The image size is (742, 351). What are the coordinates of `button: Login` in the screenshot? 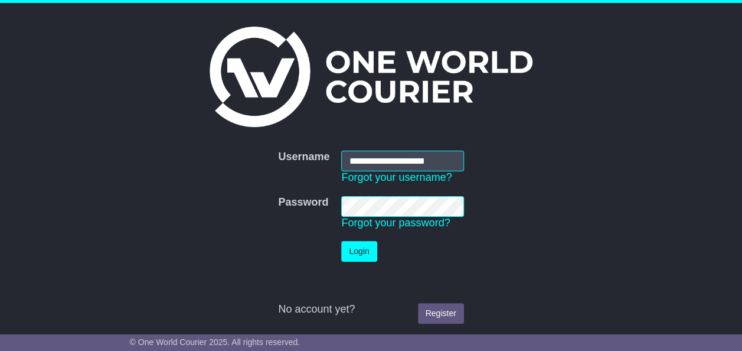 It's located at (359, 251).